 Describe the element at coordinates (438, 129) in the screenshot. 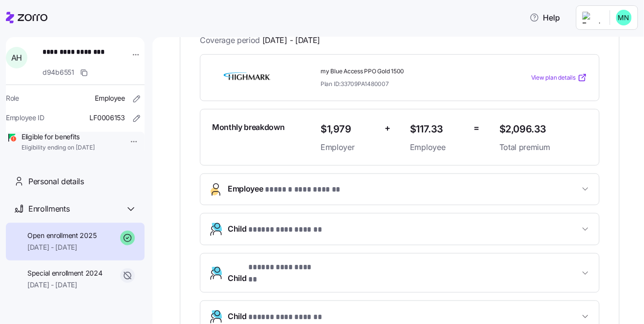

I see `span: $117.33` at that location.